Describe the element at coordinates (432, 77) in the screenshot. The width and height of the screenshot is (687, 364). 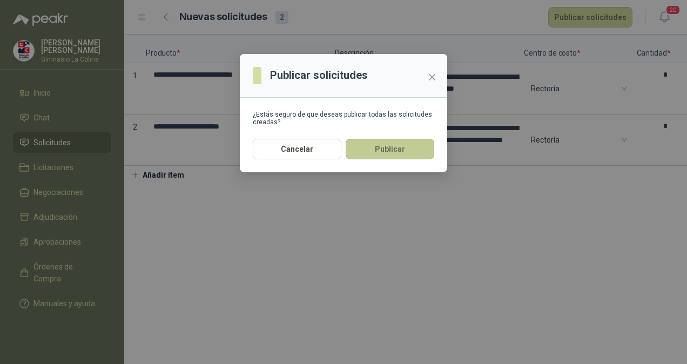
I see `span: close` at that location.